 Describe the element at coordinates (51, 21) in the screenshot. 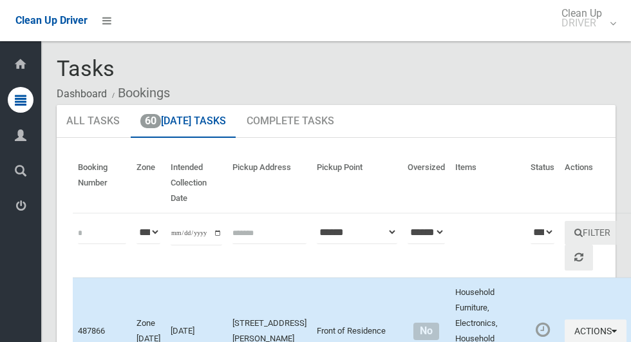

I see `a: Clean Up Driver` at that location.